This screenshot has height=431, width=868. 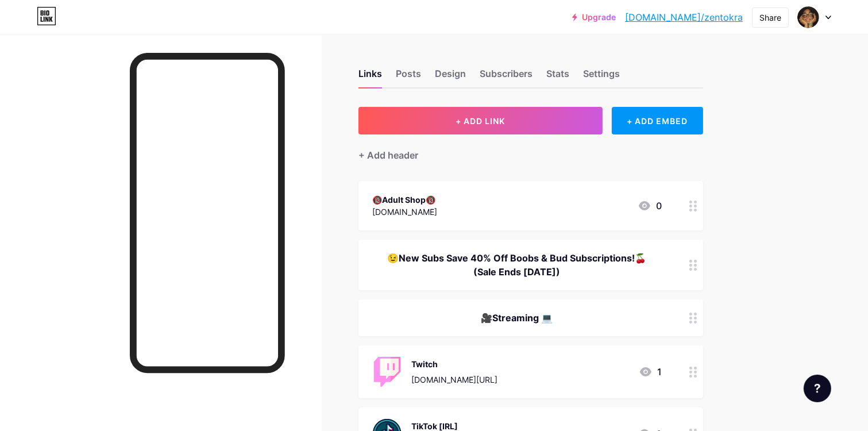 I want to click on img: Twitch, so click(x=387, y=372).